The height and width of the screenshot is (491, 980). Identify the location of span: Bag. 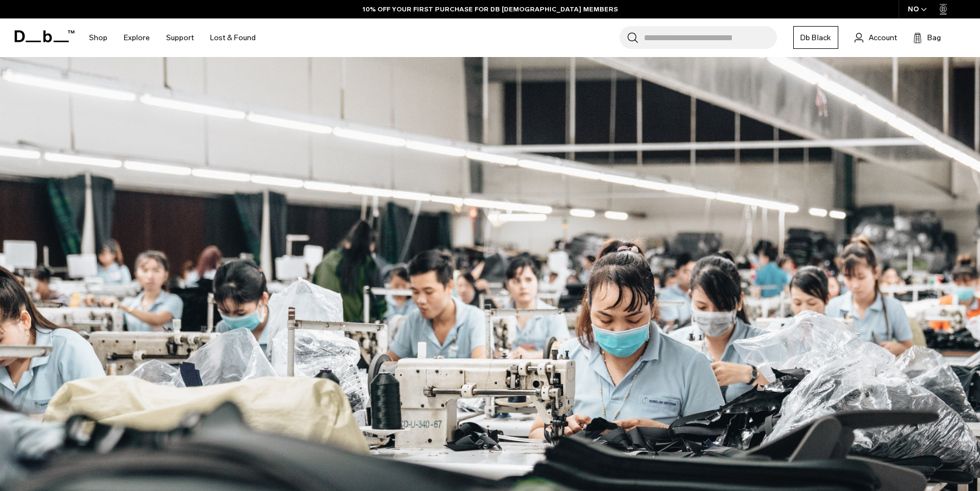
(934, 38).